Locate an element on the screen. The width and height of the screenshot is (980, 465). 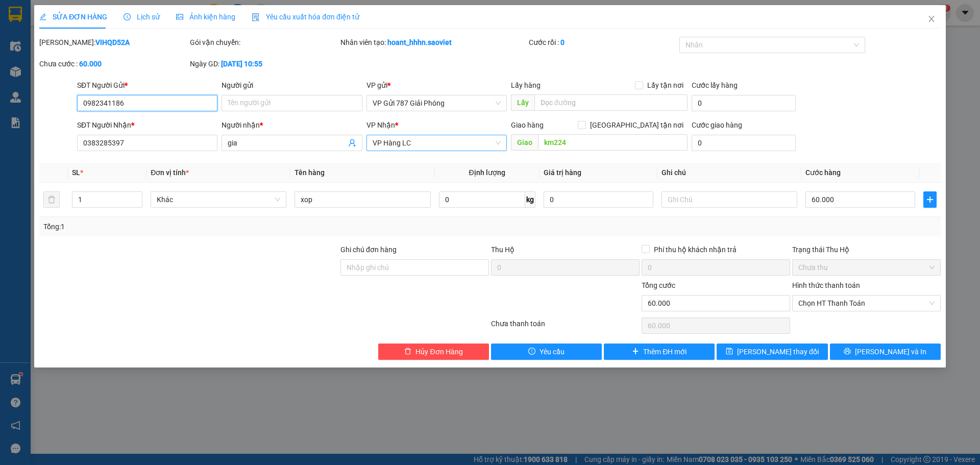
span: SỬA ĐƠN HÀNG is located at coordinates (73, 17).